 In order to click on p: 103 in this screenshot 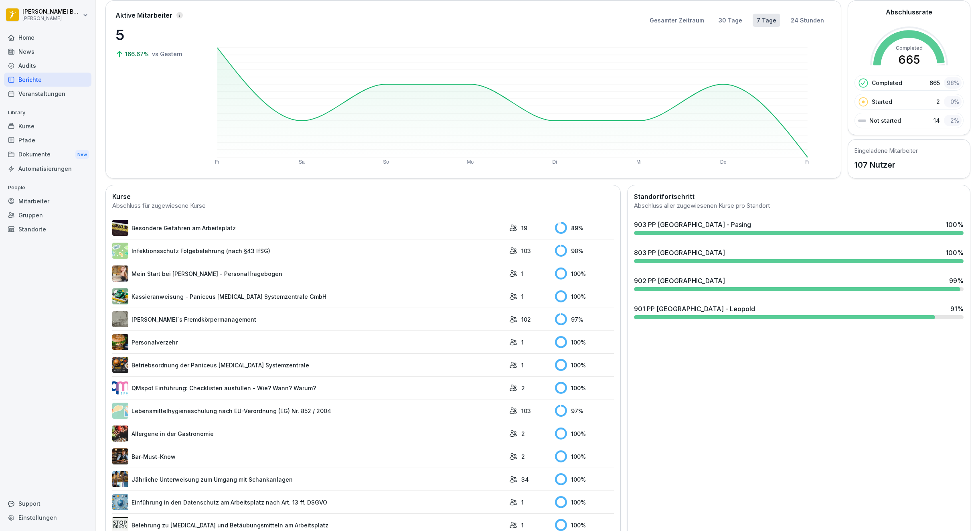, I will do `click(526, 411)`.